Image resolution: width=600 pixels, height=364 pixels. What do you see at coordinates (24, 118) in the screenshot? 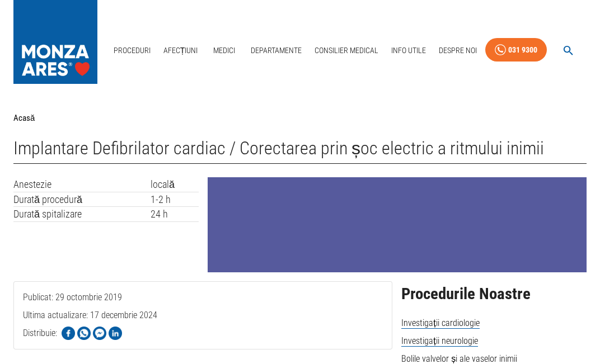
I see `p: Acasă` at bounding box center [24, 118].